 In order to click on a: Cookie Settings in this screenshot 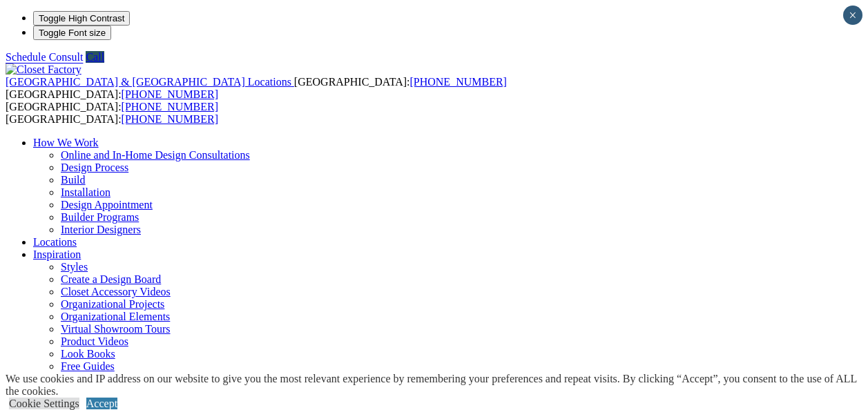, I will do `click(44, 403)`.